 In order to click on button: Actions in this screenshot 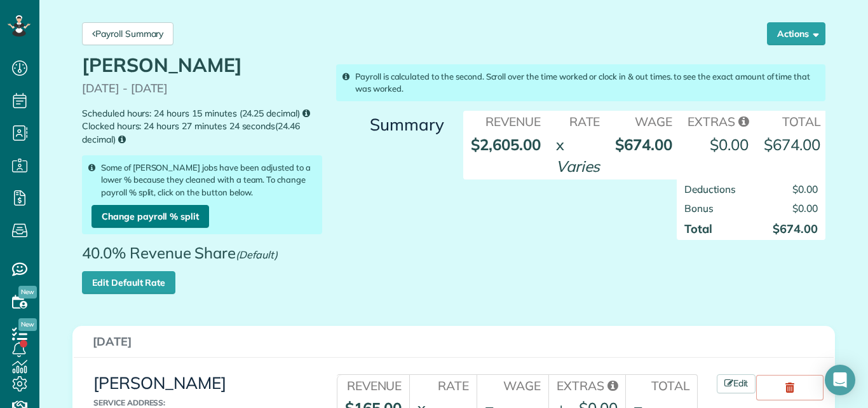, I will do `click(796, 34)`.